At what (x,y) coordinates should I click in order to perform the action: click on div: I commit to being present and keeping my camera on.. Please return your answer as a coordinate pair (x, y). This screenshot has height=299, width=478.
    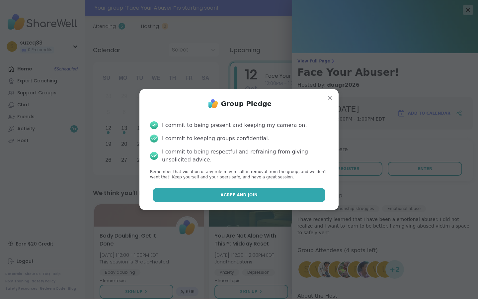
    Looking at the image, I should click on (235, 125).